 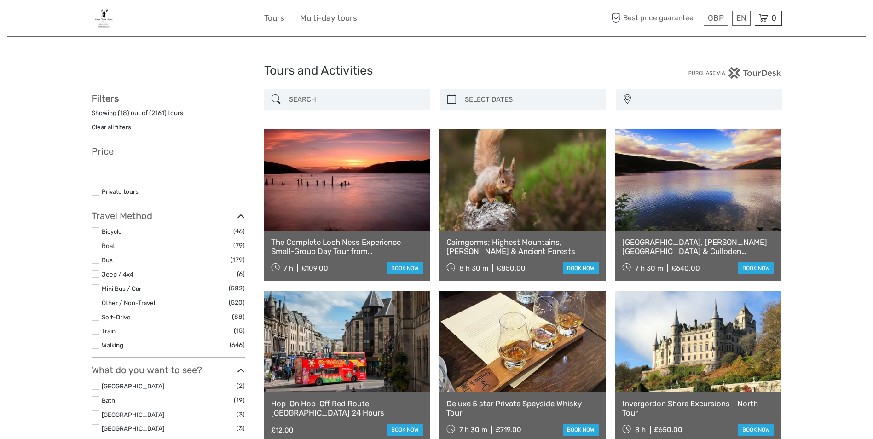 I want to click on input: SEARCH, so click(x=355, y=99).